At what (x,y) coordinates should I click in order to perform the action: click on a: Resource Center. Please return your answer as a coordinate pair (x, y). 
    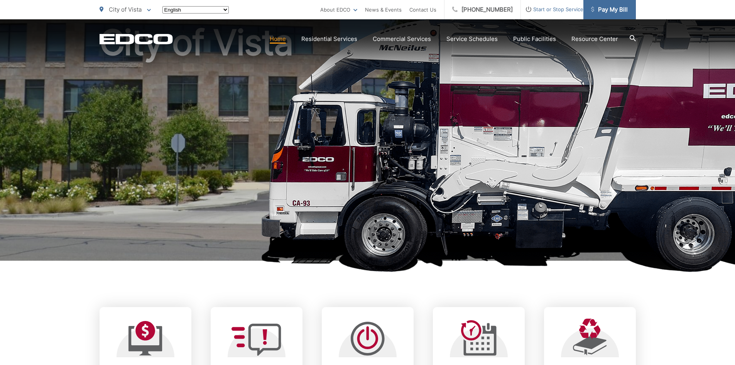
    Looking at the image, I should click on (595, 39).